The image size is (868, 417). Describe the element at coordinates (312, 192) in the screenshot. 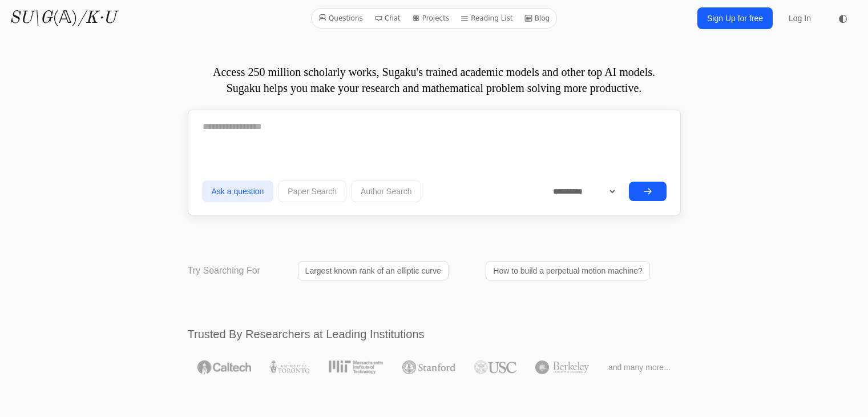

I see `button: Paper Search` at that location.